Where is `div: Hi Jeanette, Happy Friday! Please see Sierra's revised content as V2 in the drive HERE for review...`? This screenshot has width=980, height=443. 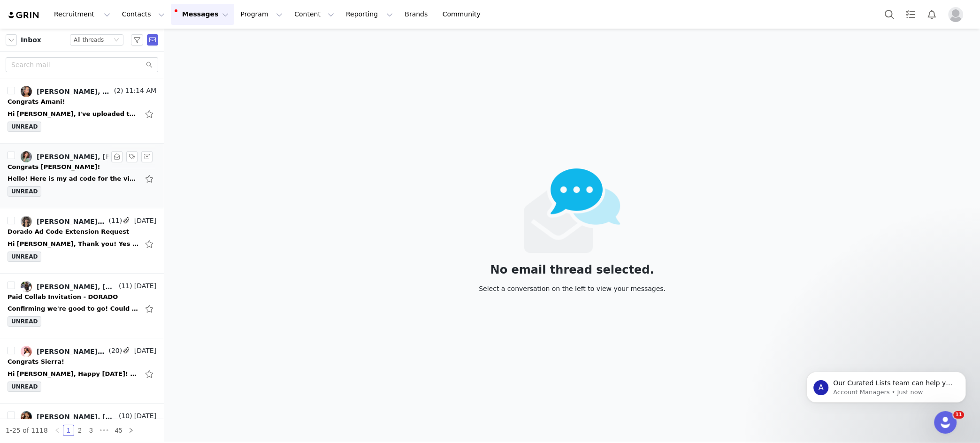 div: Hi Jeanette, Happy Friday! Please see Sierra's revised content as V2 in the drive HERE for review... is located at coordinates (73, 374).